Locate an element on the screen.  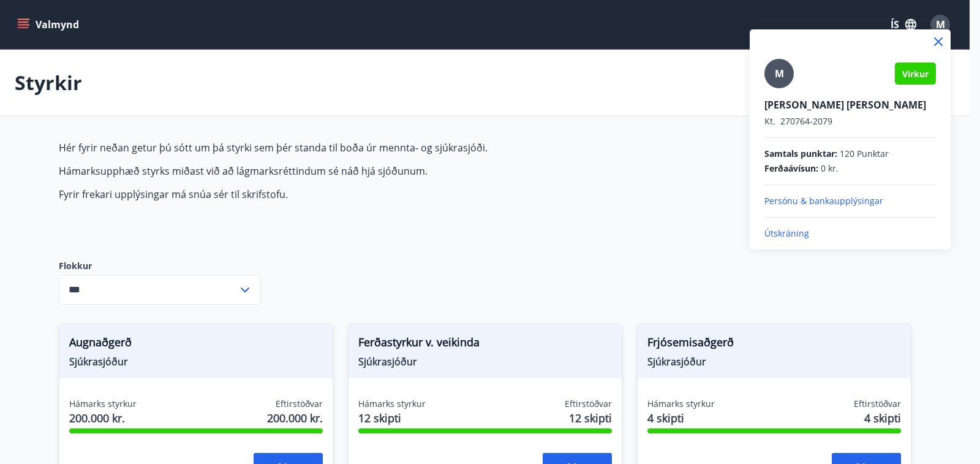
p: Persónu & bankaupplýsingar is located at coordinates (850, 201).